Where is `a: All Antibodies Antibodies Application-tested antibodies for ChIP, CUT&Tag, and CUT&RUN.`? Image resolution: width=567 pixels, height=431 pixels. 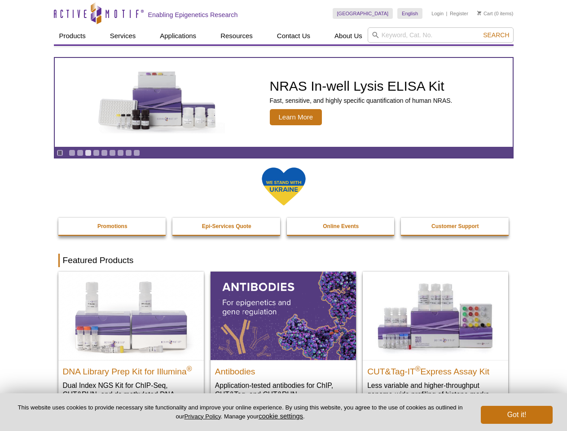
a: All Antibodies Antibodies Application-tested antibodies for ChIP, CUT&Tag, and CUT&RUN. is located at coordinates (283, 339).